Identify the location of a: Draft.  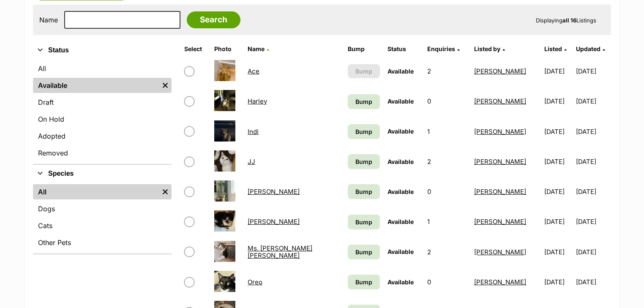
(102, 102).